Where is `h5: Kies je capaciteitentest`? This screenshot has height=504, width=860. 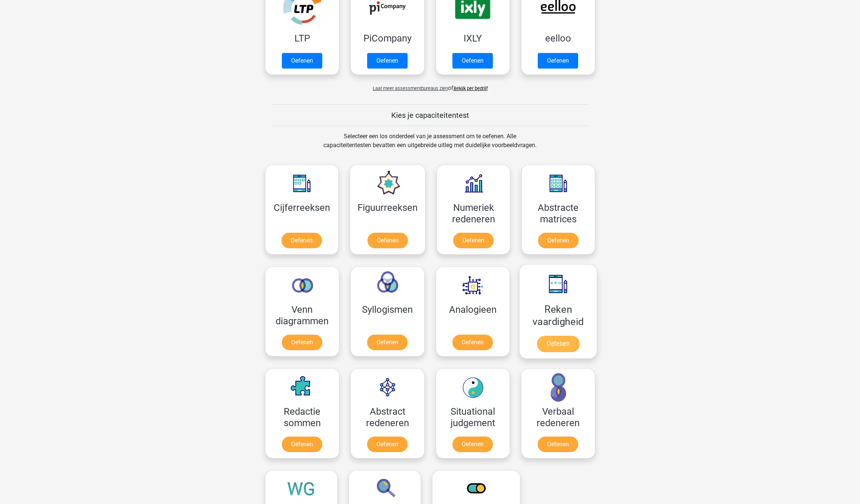 h5: Kies je capaciteitentest is located at coordinates (430, 115).